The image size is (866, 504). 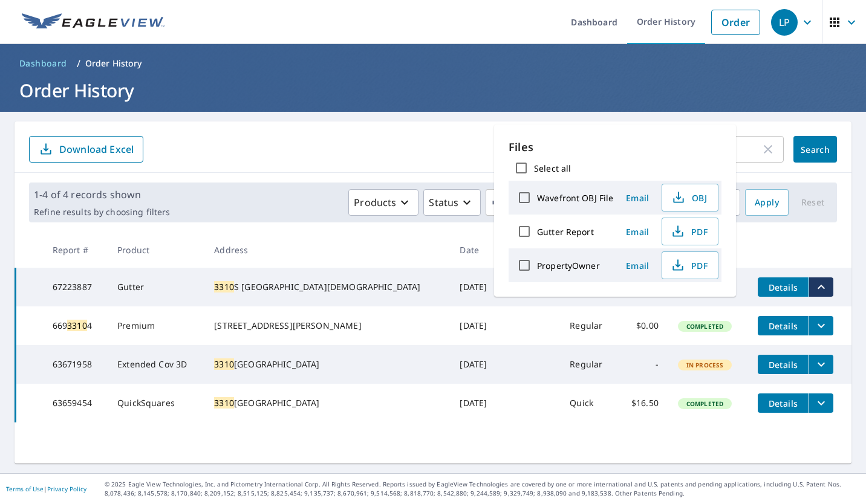 What do you see at coordinates (156, 403) in the screenshot?
I see `td: QuickSquares` at bounding box center [156, 403].